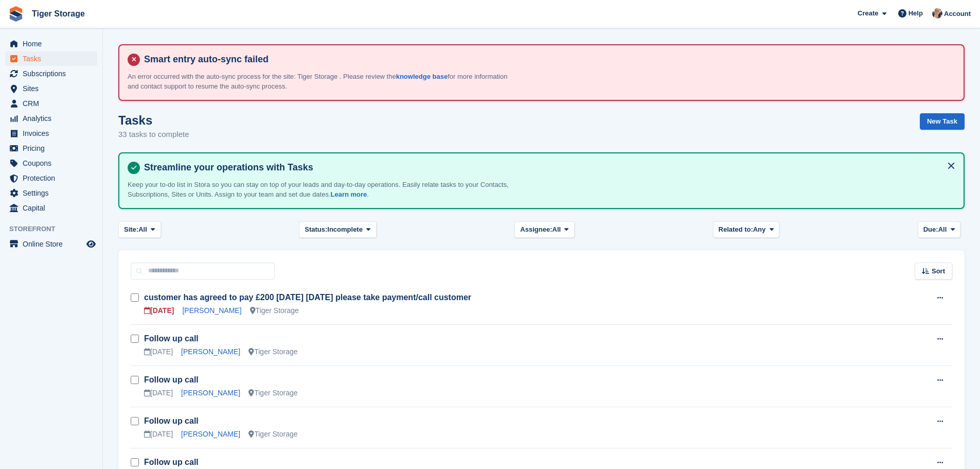 This screenshot has width=980, height=469. Describe the element at coordinates (53, 88) in the screenshot. I see `span: Sites` at that location.